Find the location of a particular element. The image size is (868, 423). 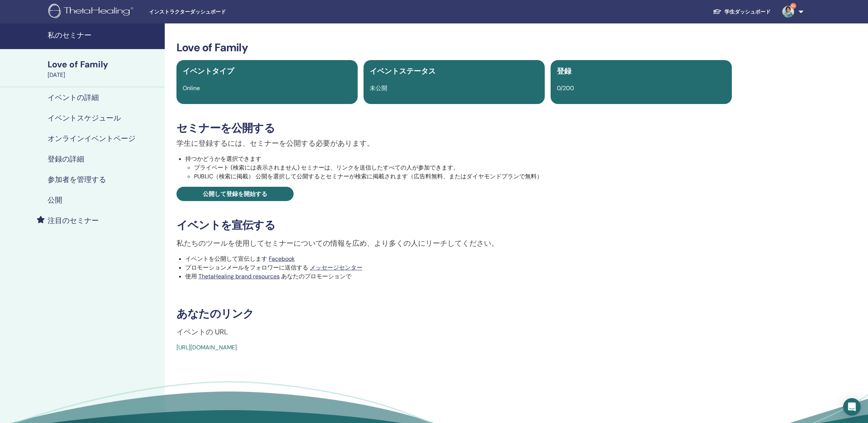

p: イベントの URL is located at coordinates (454, 332).